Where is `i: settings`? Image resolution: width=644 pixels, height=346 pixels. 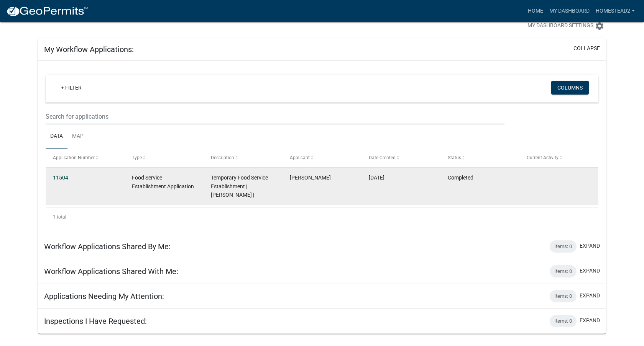 i: settings is located at coordinates (600, 26).